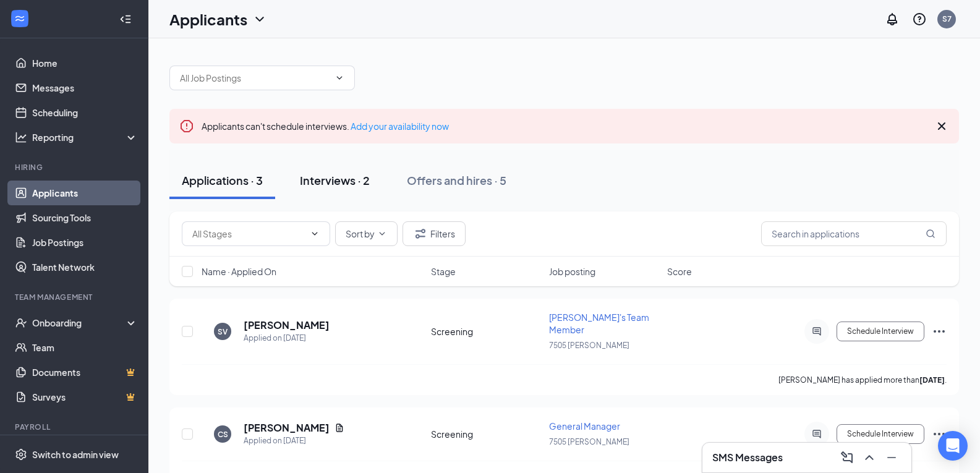  I want to click on div: Hiring, so click(75, 167).